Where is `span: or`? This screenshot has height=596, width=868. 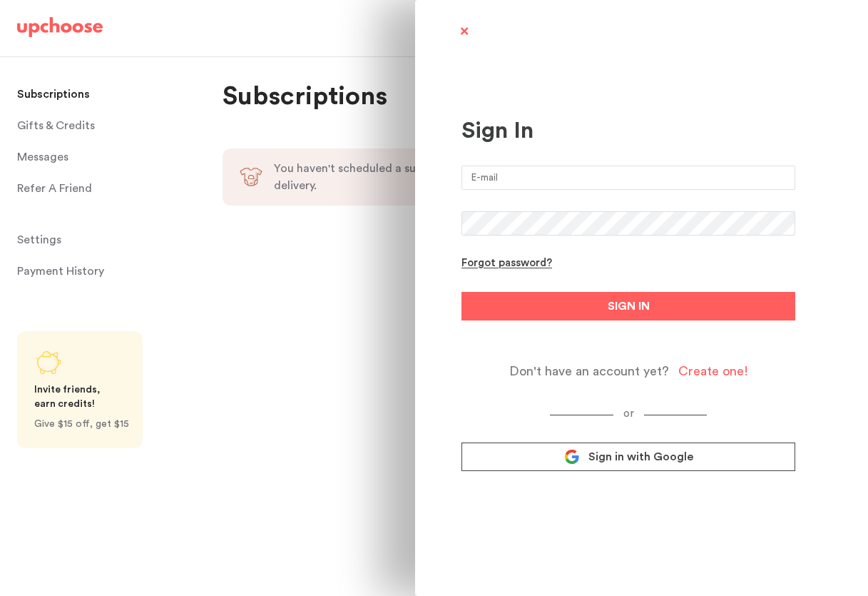 span: or is located at coordinates (629, 413).